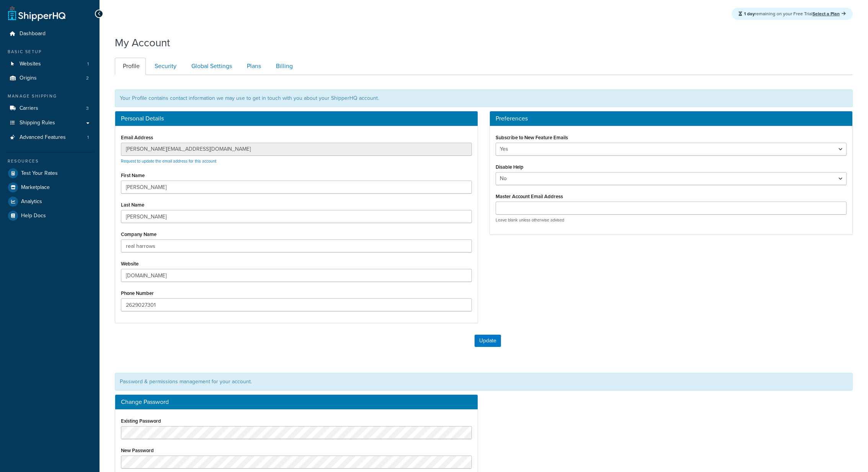  Describe the element at coordinates (484, 382) in the screenshot. I see `div: Password & permissions management for your account.` at that location.